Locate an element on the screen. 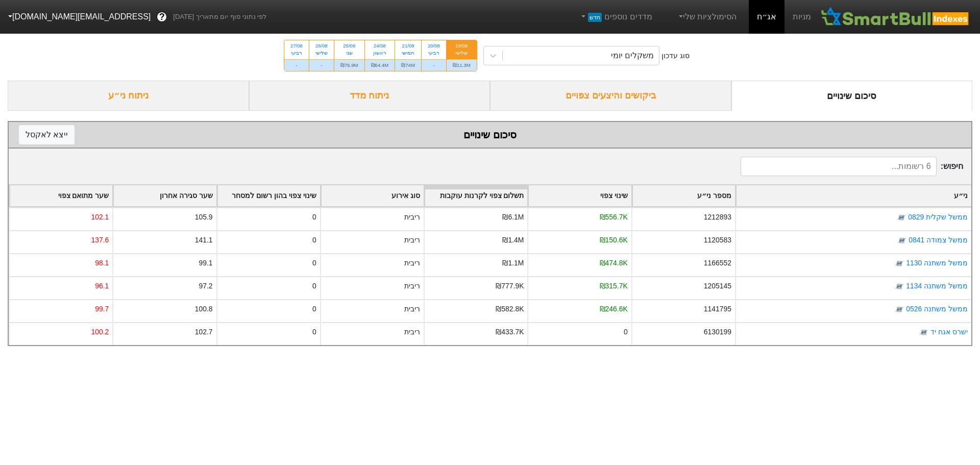 Image resolution: width=980 pixels, height=465 pixels. a: הסימולציות שלי is located at coordinates (707, 17).